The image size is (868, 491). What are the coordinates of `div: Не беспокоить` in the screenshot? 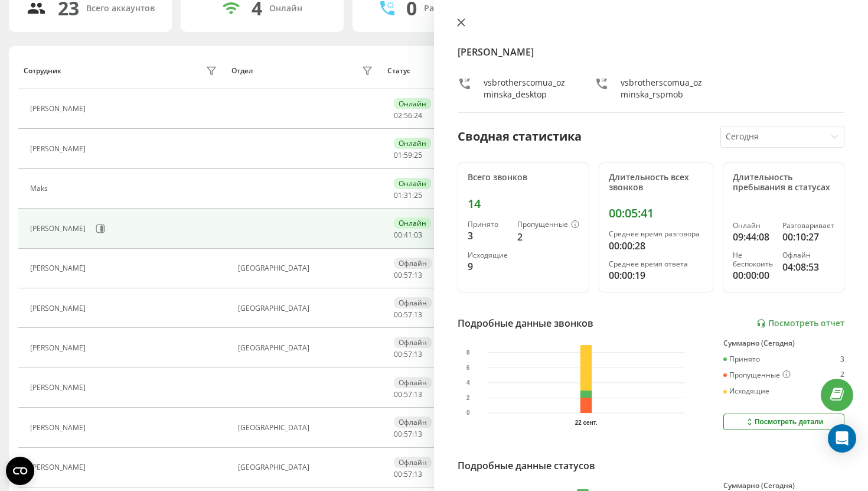 It's located at (753, 259).